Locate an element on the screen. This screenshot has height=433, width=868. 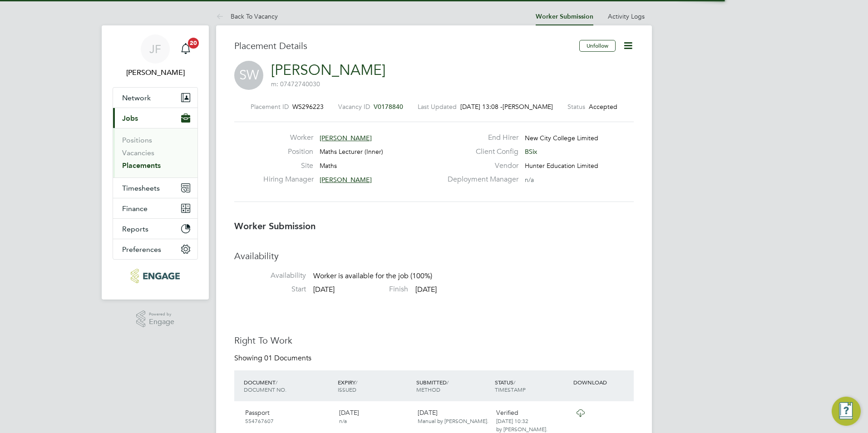
img: huntereducation-logo-retina.png is located at coordinates (155, 276).